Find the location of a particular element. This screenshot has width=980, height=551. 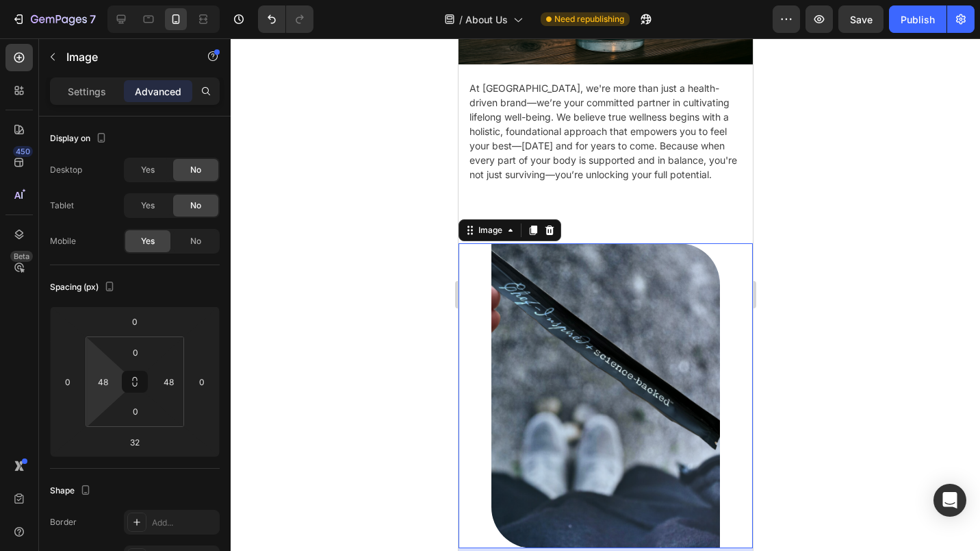

div: Add... is located at coordinates (184, 522).